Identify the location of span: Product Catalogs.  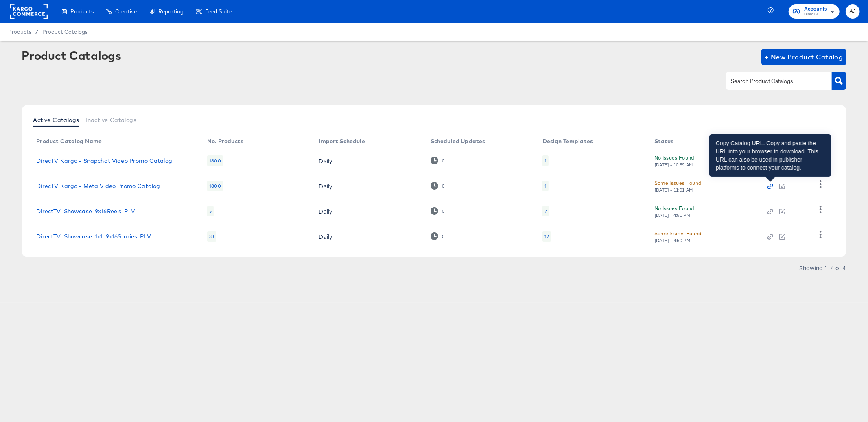
(65, 32).